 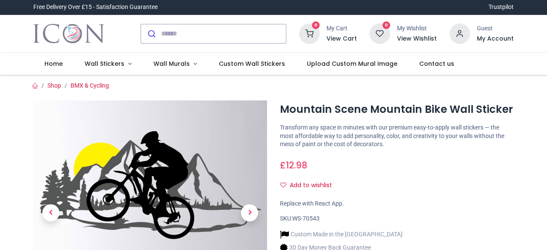 What do you see at coordinates (54, 86) in the screenshot?
I see `a: Shop` at bounding box center [54, 86].